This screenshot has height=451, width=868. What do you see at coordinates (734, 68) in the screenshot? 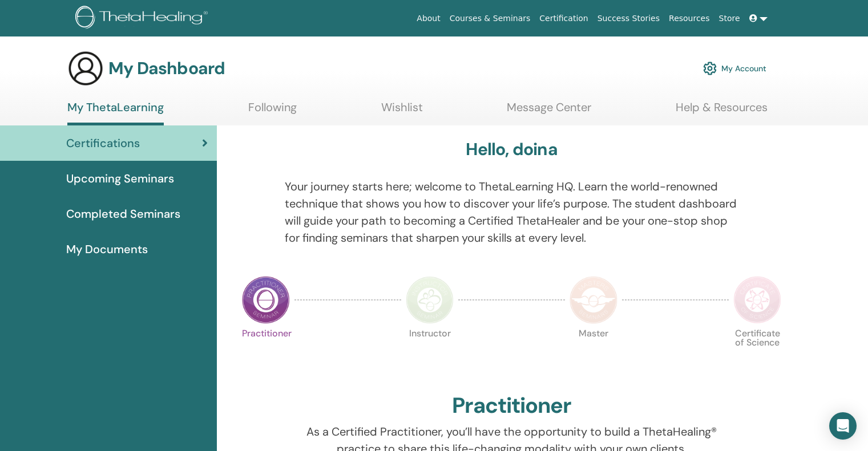
I see `a: My Account` at bounding box center [734, 68].